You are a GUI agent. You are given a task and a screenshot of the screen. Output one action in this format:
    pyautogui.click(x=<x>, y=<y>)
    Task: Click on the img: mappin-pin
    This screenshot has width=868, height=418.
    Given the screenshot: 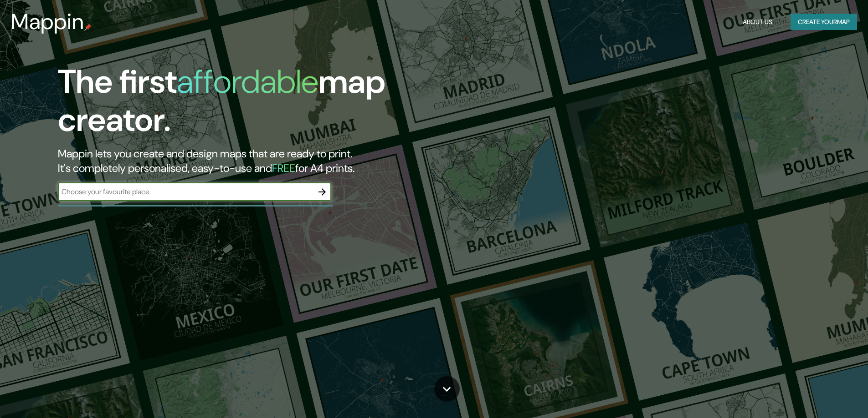 What is the action you would take?
    pyautogui.click(x=88, y=27)
    